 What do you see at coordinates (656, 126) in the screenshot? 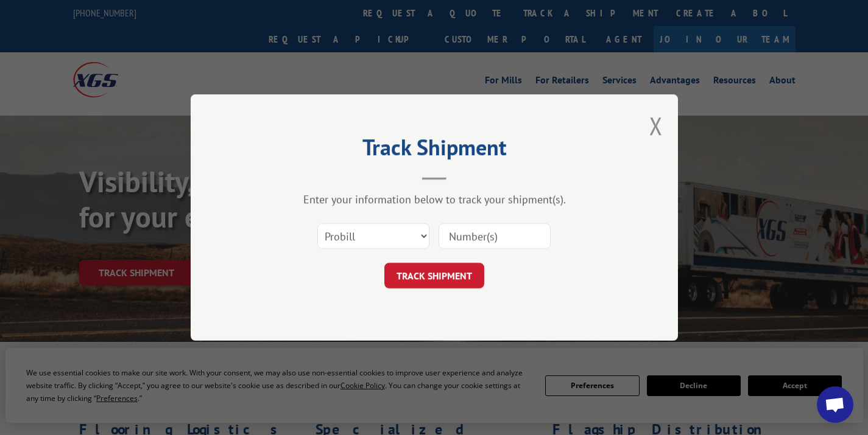
I see `button: Close modal` at bounding box center [656, 126].